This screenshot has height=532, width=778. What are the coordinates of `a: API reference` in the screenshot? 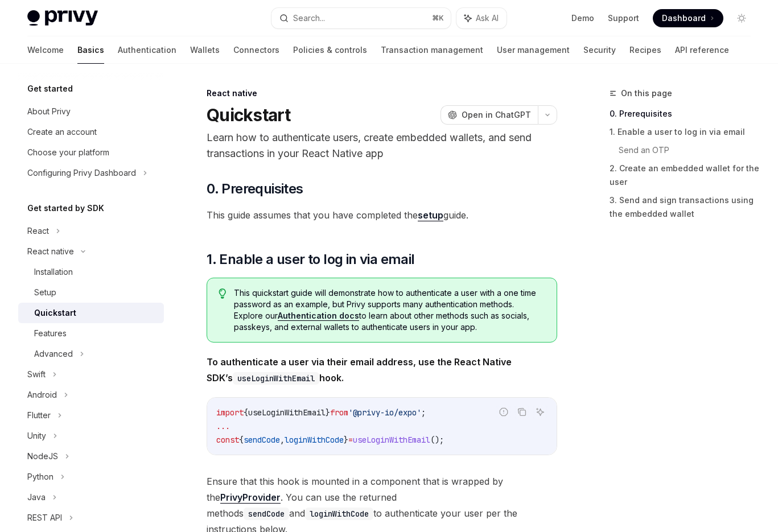 It's located at (702, 50).